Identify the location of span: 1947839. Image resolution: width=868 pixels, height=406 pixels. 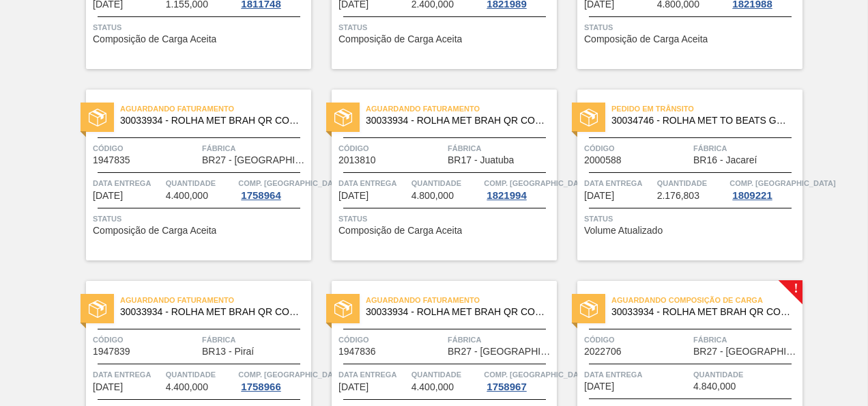
(111, 351).